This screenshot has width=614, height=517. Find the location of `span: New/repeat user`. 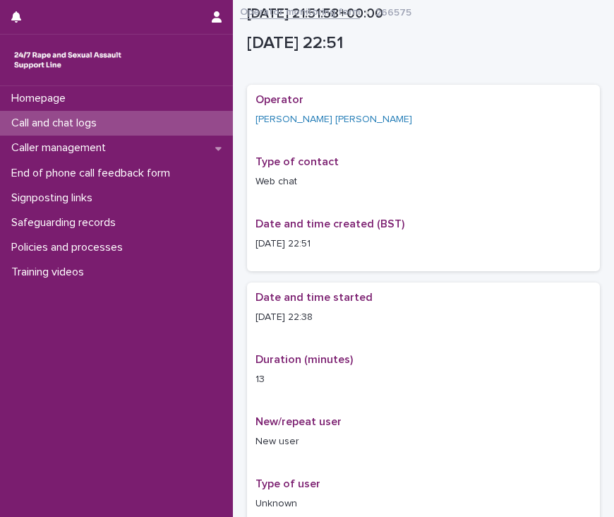

span: New/repeat user is located at coordinates (299, 421).